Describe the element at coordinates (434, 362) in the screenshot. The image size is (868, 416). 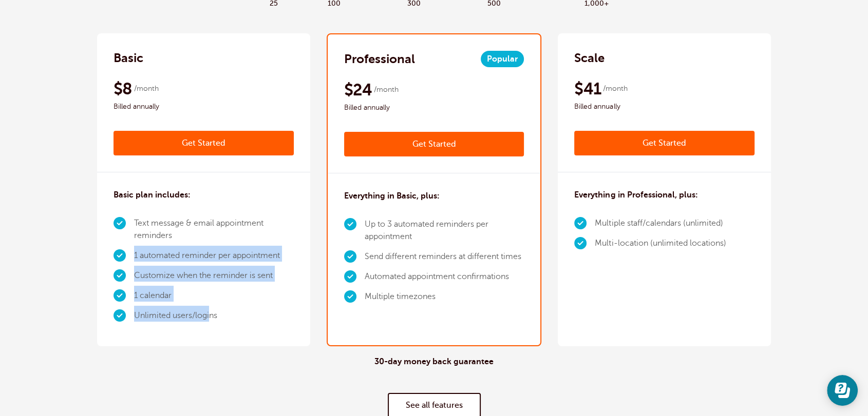
I see `h4: 30-day money back guarantee` at that location.